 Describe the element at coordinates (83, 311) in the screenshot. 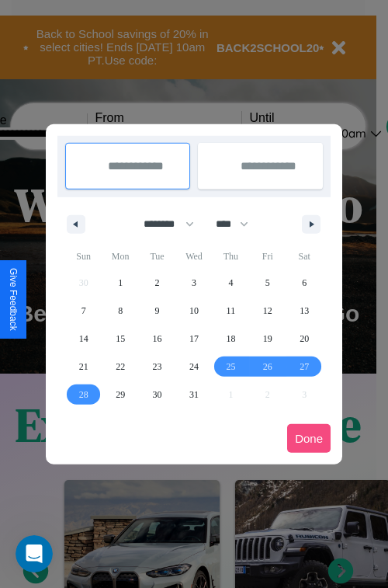

I see `button: 7` at that location.